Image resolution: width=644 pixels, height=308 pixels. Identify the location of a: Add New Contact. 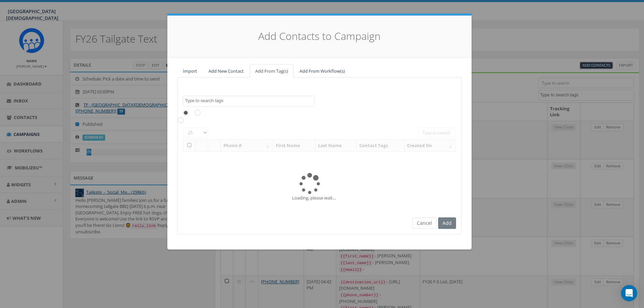
(226, 71).